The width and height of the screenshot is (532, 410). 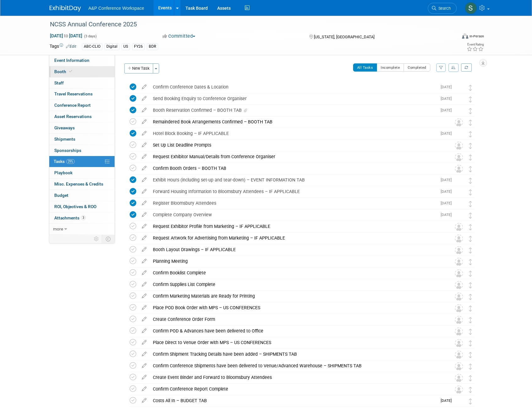 What do you see at coordinates (390, 68) in the screenshot?
I see `button: Incomplete` at bounding box center [390, 68].